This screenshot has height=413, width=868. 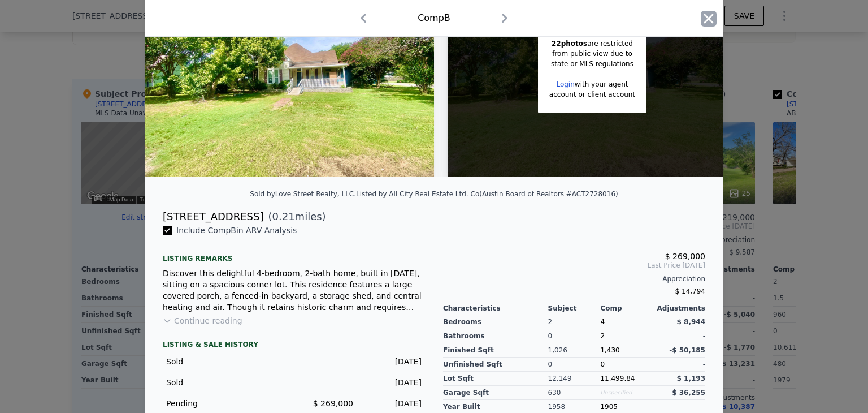 What do you see at coordinates (679, 308) in the screenshot?
I see `div: Adjustments` at bounding box center [679, 308].